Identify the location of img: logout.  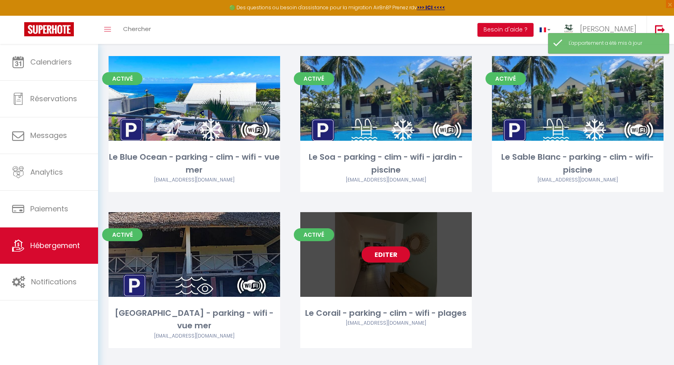
(660, 29).